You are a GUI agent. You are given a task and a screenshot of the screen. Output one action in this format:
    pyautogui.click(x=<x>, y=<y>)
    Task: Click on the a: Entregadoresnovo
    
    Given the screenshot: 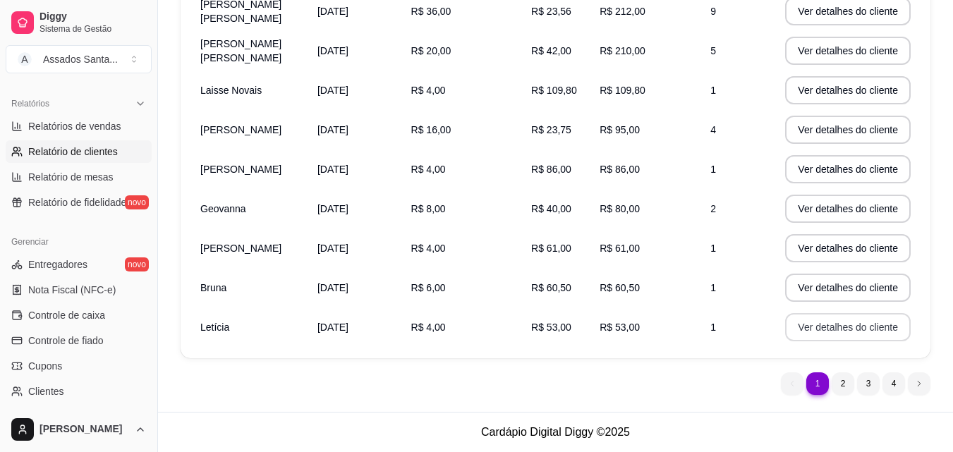 What is the action you would take?
    pyautogui.click(x=78, y=265)
    